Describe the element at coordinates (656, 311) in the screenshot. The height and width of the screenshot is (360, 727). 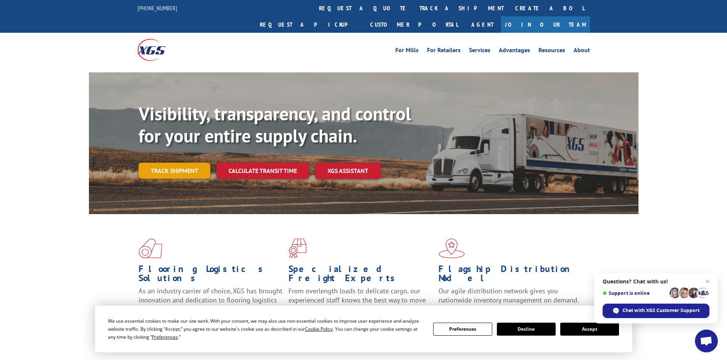
I see `div: Chat with XGS Customer Support` at that location.